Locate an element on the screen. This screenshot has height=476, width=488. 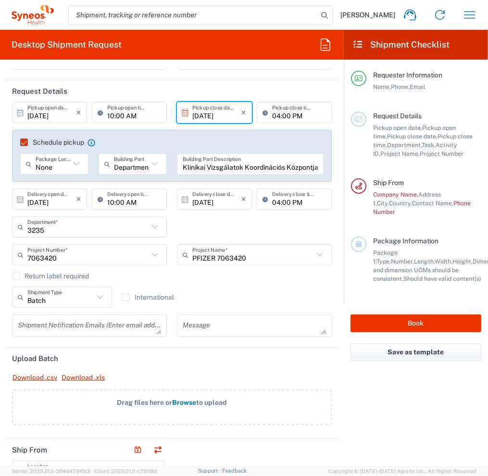
span: Department, is located at coordinates (404, 145).